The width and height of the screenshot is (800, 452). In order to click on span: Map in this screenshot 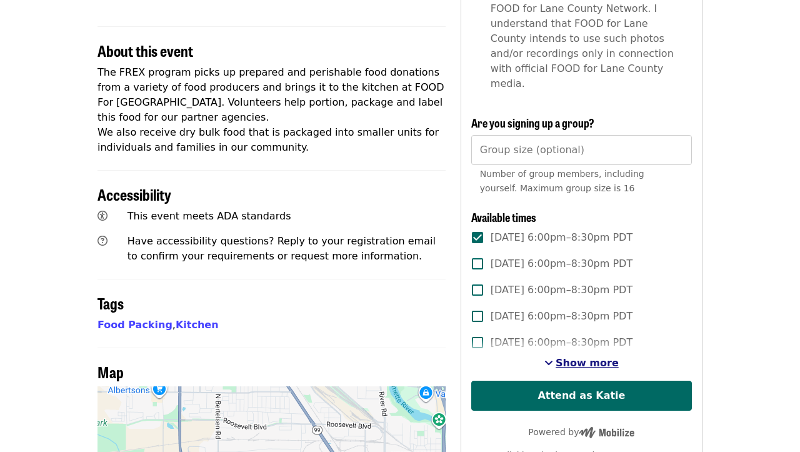, I will do `click(111, 371)`.